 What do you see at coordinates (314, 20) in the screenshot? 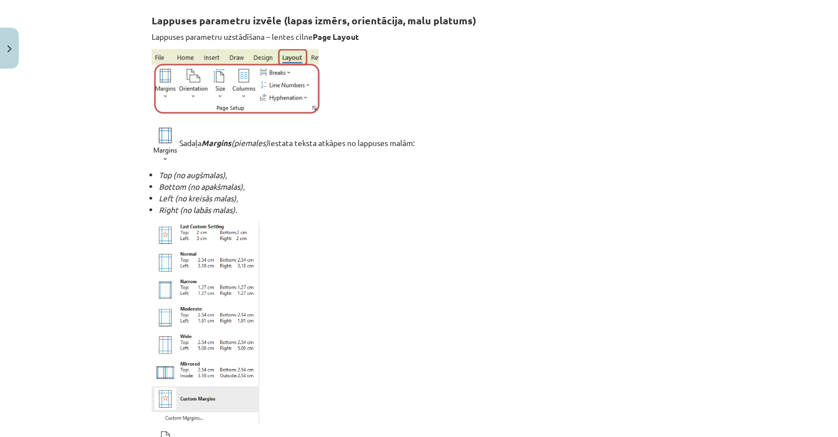
I see `strong: Lappuses parametru izvēle (lapas izmērs, orientācija, malu platums)` at bounding box center [314, 20].